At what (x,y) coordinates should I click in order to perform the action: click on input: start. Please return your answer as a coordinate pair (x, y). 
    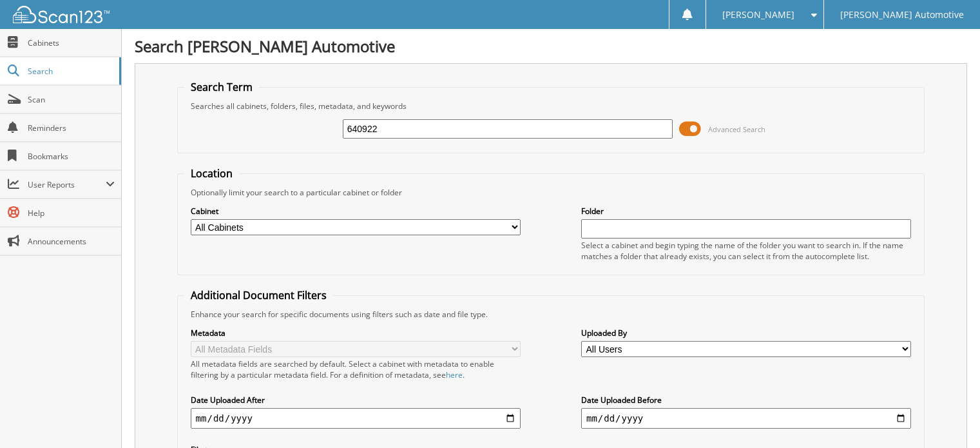
    Looking at the image, I should click on (356, 418).